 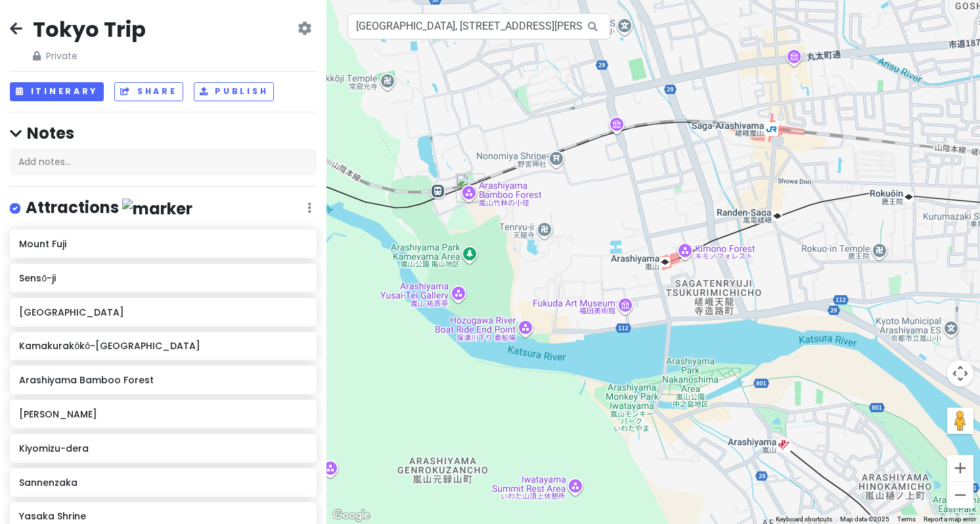 What do you see at coordinates (950, 519) in the screenshot?
I see `a: Report a map error` at bounding box center [950, 519].